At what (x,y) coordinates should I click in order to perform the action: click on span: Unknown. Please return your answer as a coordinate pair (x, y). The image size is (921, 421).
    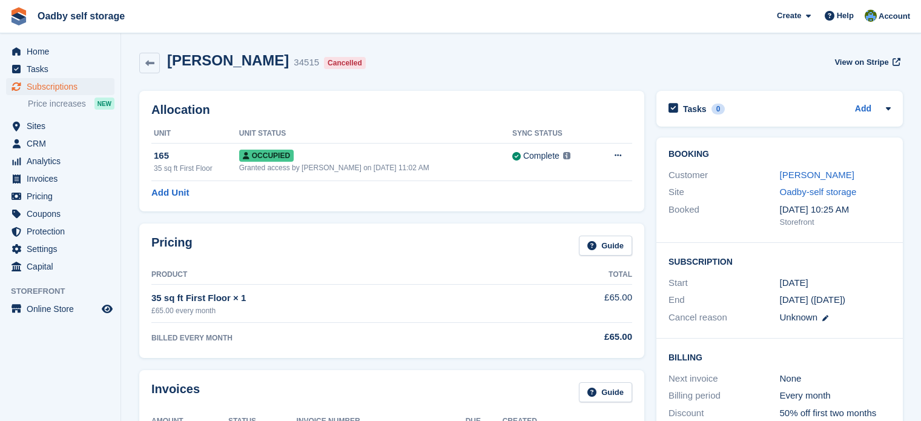
    Looking at the image, I should click on (799, 317).